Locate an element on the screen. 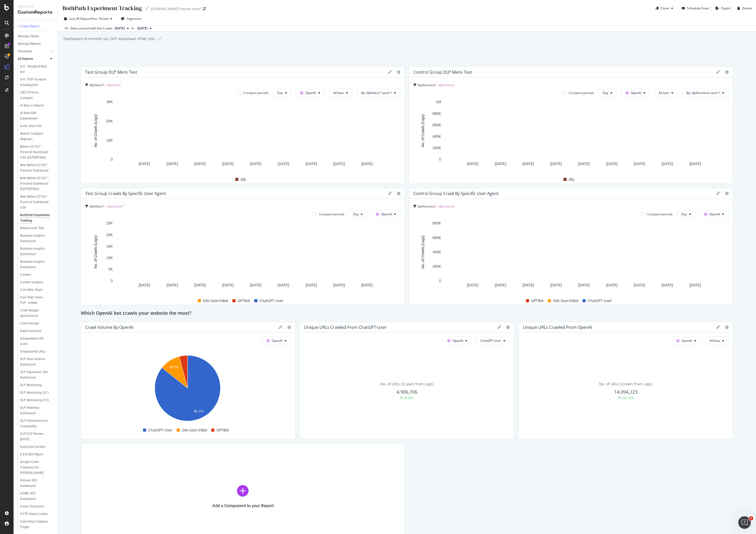  div: 8/2 - Google & Bing bot is located at coordinates (35, 69).